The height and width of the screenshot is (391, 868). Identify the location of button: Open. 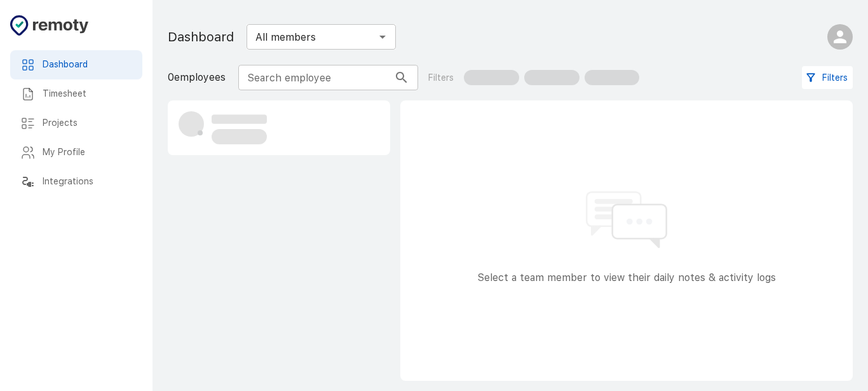
(383, 37).